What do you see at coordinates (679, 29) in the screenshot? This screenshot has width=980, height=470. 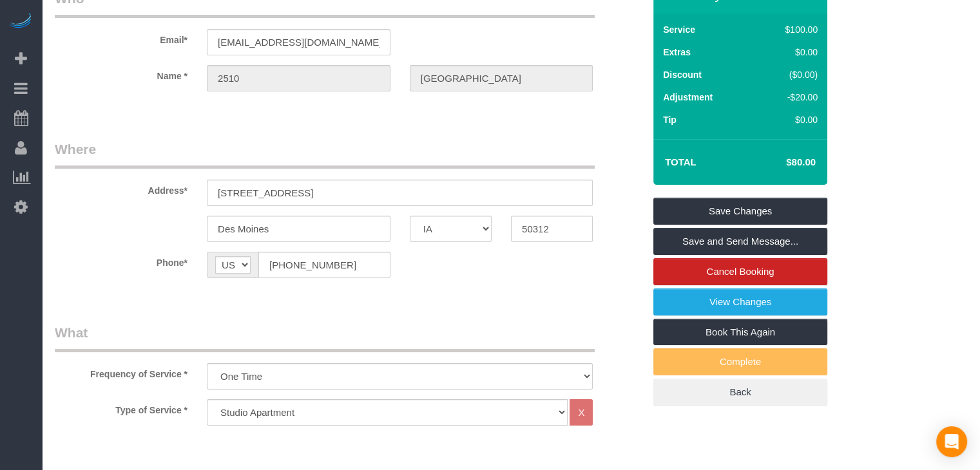 I see `label: Service` at bounding box center [679, 29].